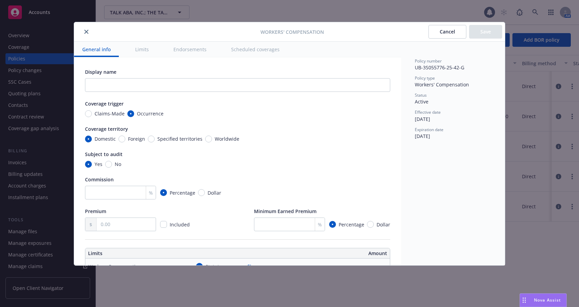 Image resolution: width=579 pixels, height=307 pixels. What do you see at coordinates (429, 129) in the screenshot?
I see `span: Expiration date` at bounding box center [429, 129].